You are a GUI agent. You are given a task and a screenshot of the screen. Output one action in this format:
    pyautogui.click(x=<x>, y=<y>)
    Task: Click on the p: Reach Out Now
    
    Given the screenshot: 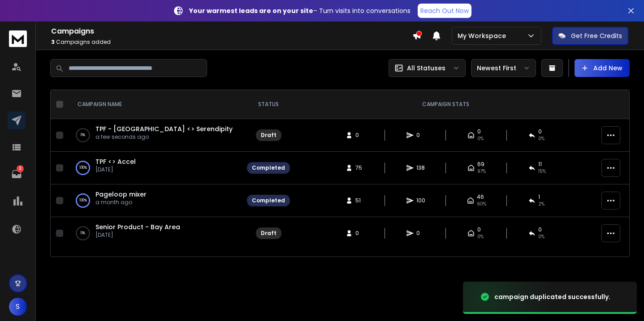 What is the action you would take?
    pyautogui.click(x=444, y=10)
    